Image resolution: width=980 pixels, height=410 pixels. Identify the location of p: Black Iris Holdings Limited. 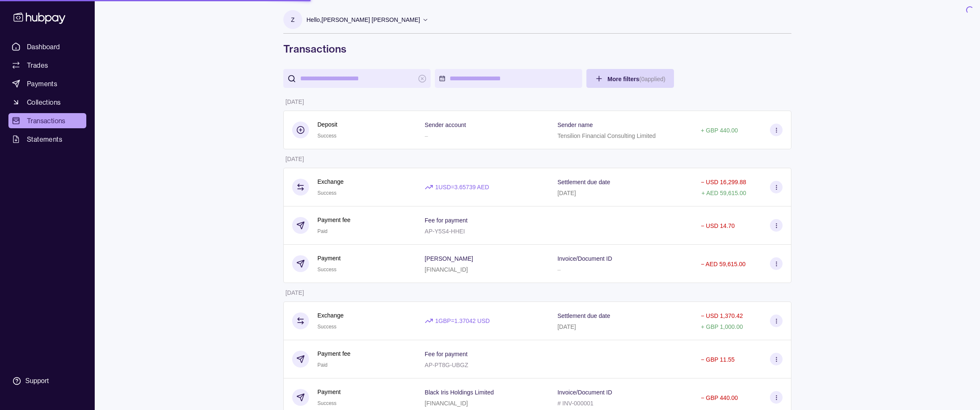
(459, 392).